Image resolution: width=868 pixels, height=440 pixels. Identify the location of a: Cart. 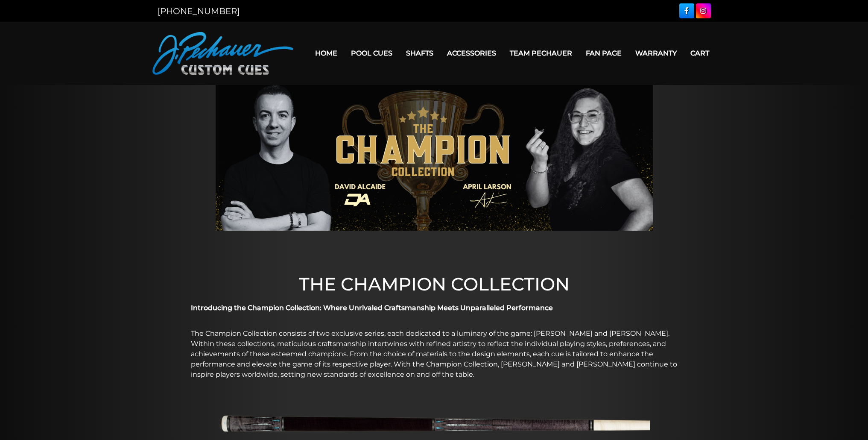
(700, 53).